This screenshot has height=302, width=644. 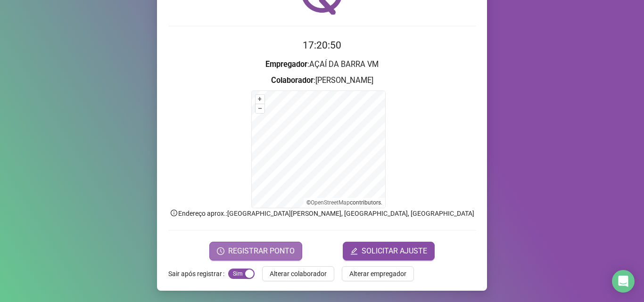 What do you see at coordinates (221, 251) in the screenshot?
I see `span: clock-circle` at bounding box center [221, 251].